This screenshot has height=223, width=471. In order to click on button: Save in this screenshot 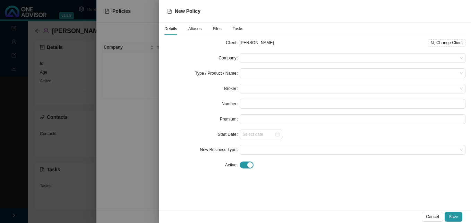, I will do `click(453, 216)`.